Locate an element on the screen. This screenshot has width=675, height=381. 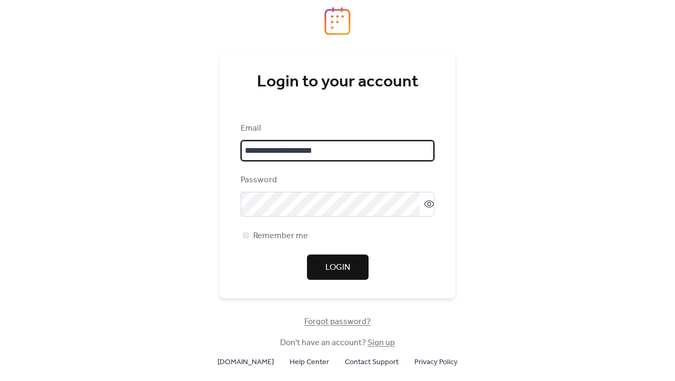
span: Help Center is located at coordinates (309, 362).